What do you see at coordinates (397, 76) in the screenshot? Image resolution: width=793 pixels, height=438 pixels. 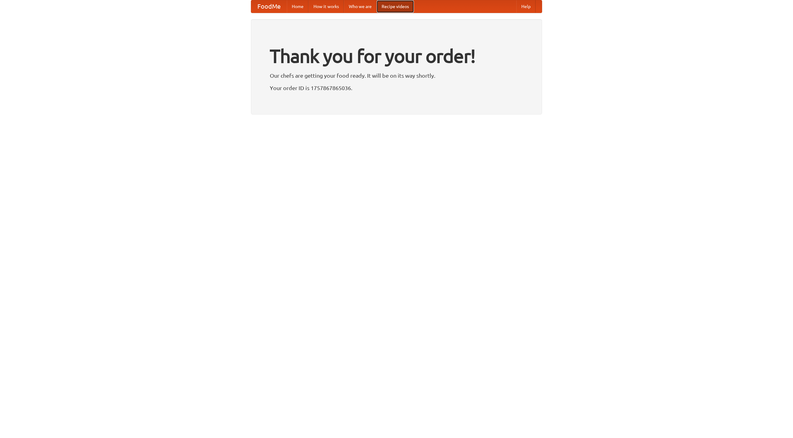 I see `p: Our chefs are getting your food ready. It will be on its way shortly.` at bounding box center [397, 76].